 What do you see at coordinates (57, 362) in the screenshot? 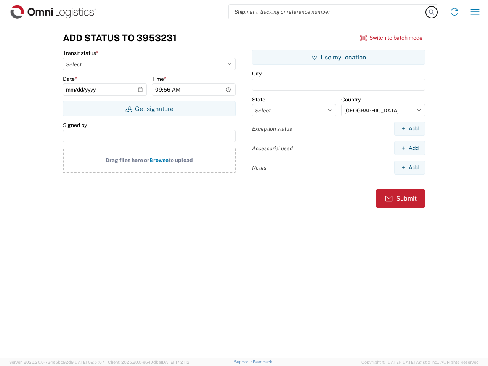
I see `span: Server: 2025.20.0-734e5bc92d9` at bounding box center [57, 362].